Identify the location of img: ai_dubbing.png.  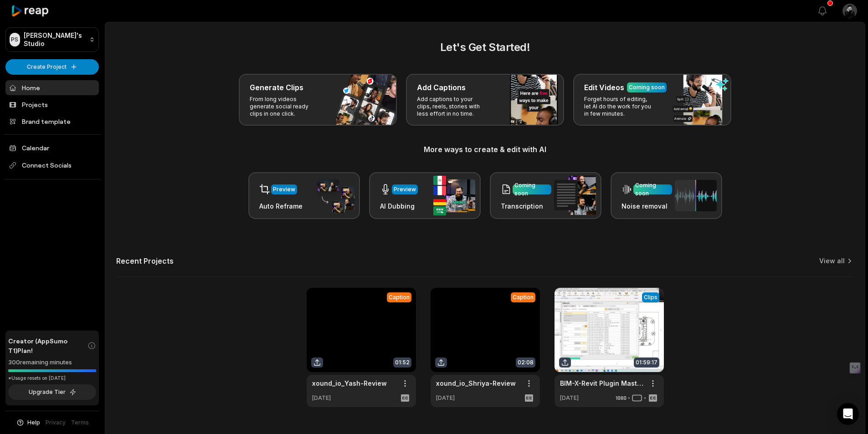
(454, 196).